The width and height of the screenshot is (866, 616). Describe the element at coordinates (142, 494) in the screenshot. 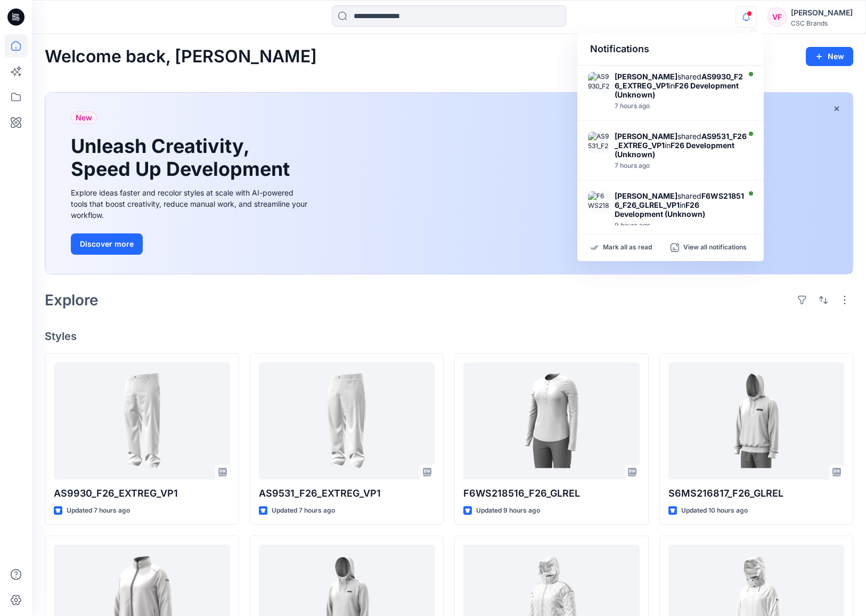

I see `p: AS9930_F26_EXTREG_VP1` at that location.